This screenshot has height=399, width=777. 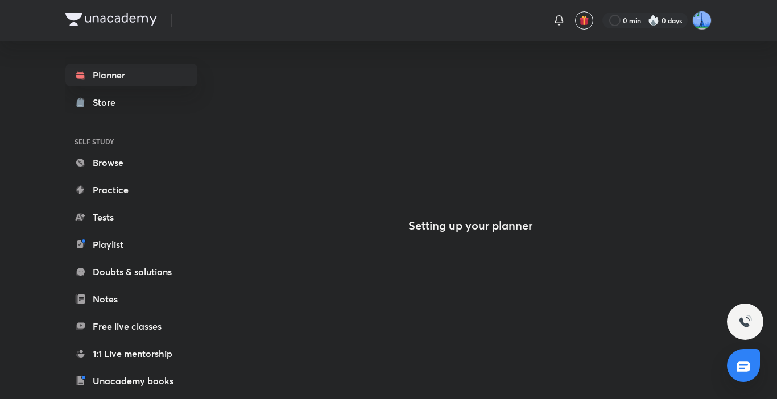 What do you see at coordinates (111, 19) in the screenshot?
I see `img: Company Logo` at bounding box center [111, 19].